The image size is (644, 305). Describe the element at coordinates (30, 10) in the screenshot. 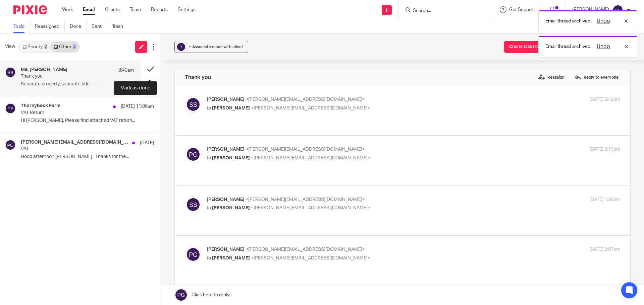

I see `img: Pixie` at that location.